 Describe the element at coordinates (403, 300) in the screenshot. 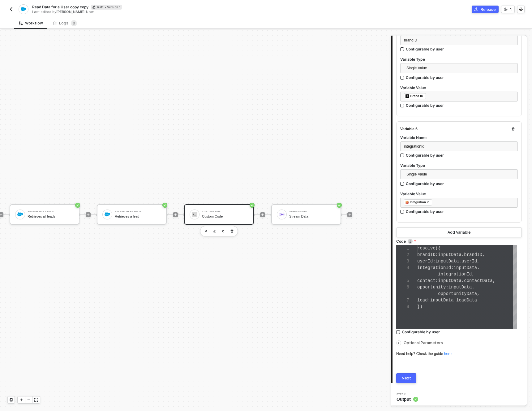

I see `div: 7` at that location.